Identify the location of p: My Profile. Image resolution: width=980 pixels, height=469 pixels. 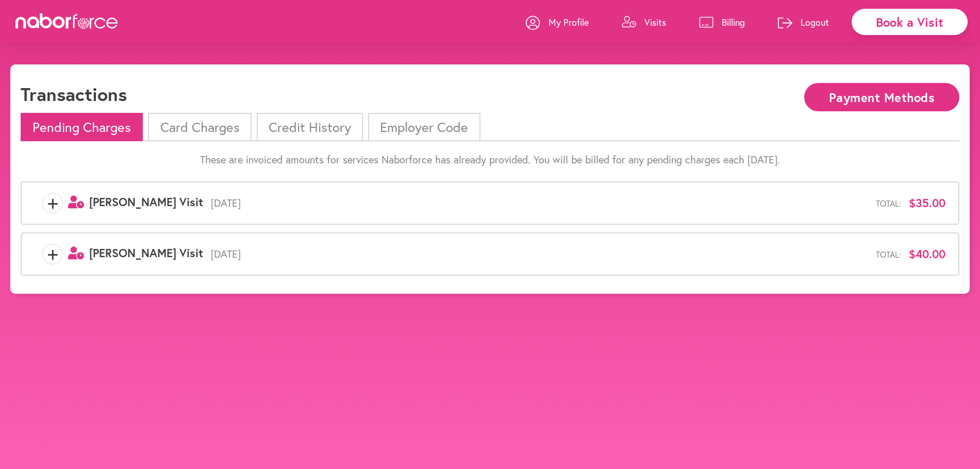
(569, 22).